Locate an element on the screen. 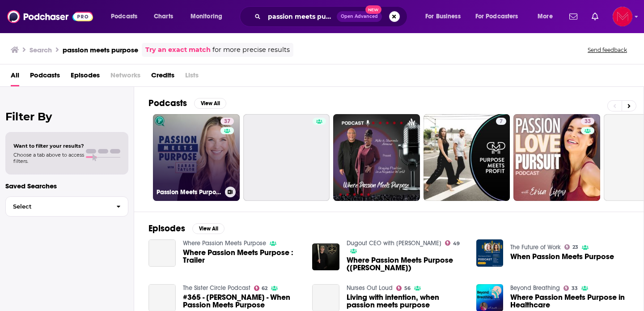 The image size is (644, 311). span: Open Advanced is located at coordinates (359, 17).